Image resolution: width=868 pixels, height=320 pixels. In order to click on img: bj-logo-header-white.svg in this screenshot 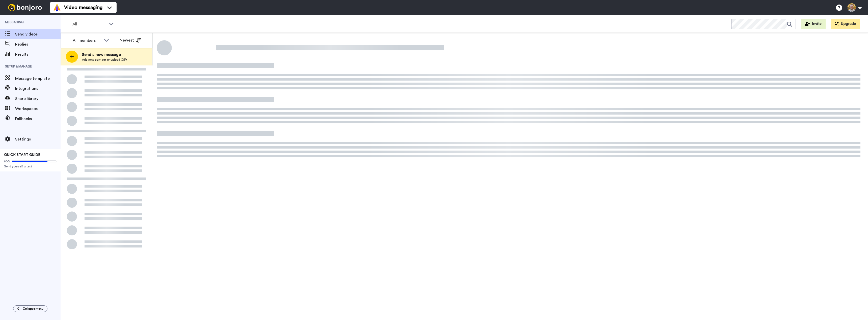, I will do `click(25, 7)`.